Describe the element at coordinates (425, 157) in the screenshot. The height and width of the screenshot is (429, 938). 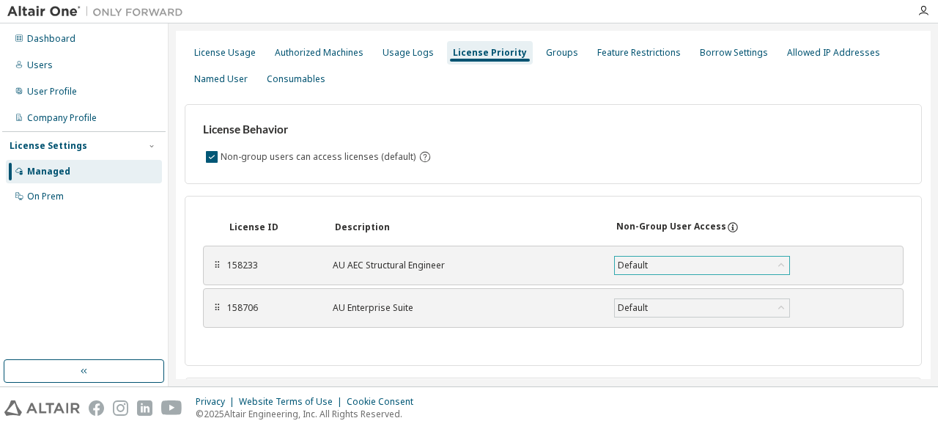
I see `svg: By default any user not assigned to any group can access any license. Turn this setting off to di...` at that location.